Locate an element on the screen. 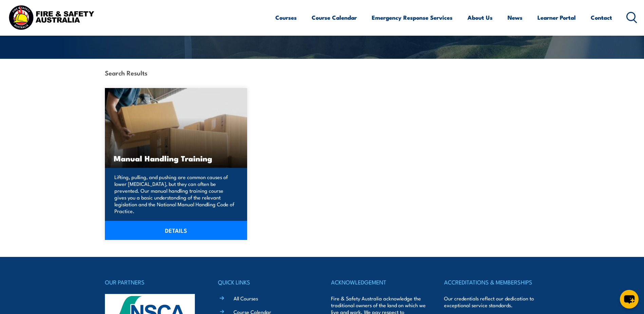  img: Manual Handling Training is located at coordinates (176, 128).